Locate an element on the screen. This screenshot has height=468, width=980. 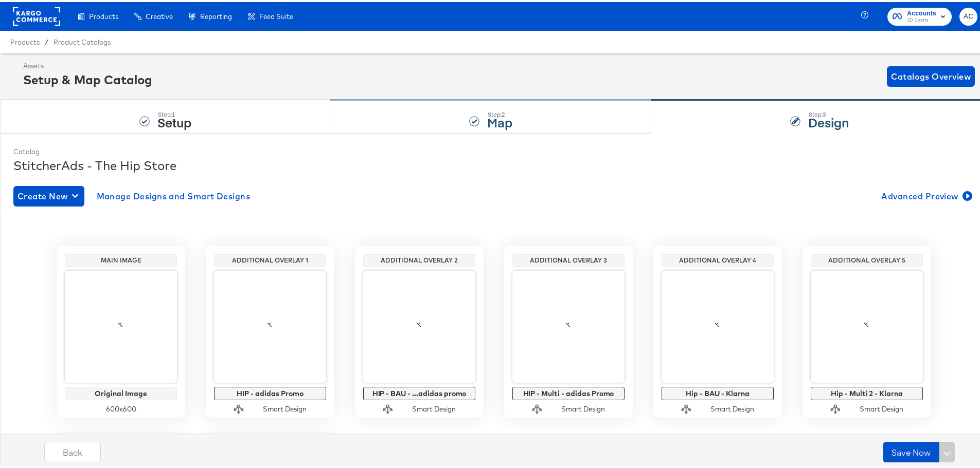
button: Catalogs Overview is located at coordinates (930, 75).